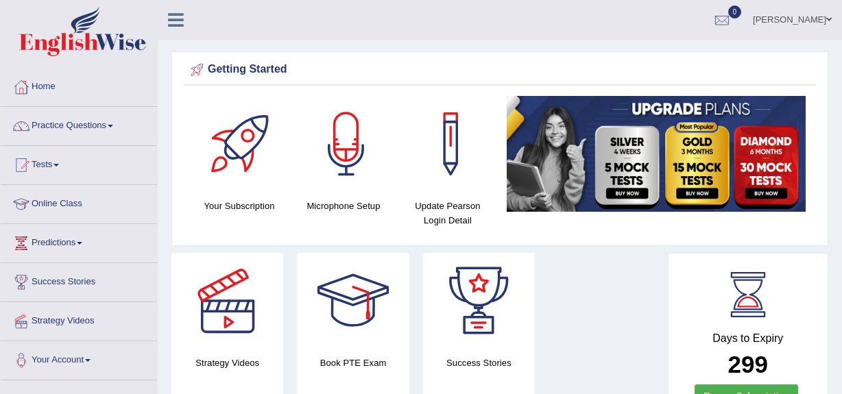 Image resolution: width=842 pixels, height=394 pixels. I want to click on h4: Days to Expiry, so click(748, 339).